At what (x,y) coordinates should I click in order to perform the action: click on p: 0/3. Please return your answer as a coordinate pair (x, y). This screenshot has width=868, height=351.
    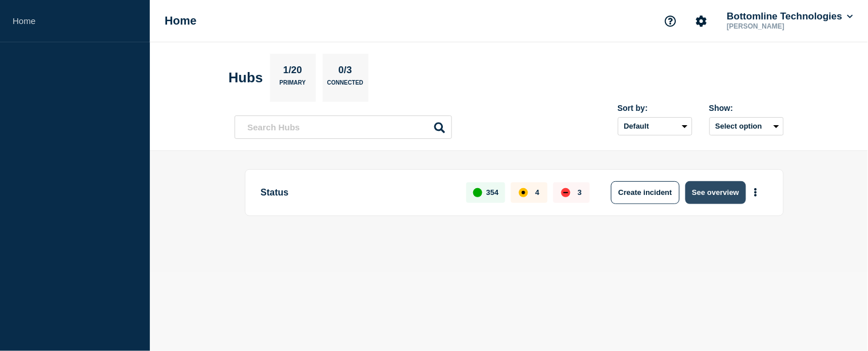
    Looking at the image, I should click on (345, 72).